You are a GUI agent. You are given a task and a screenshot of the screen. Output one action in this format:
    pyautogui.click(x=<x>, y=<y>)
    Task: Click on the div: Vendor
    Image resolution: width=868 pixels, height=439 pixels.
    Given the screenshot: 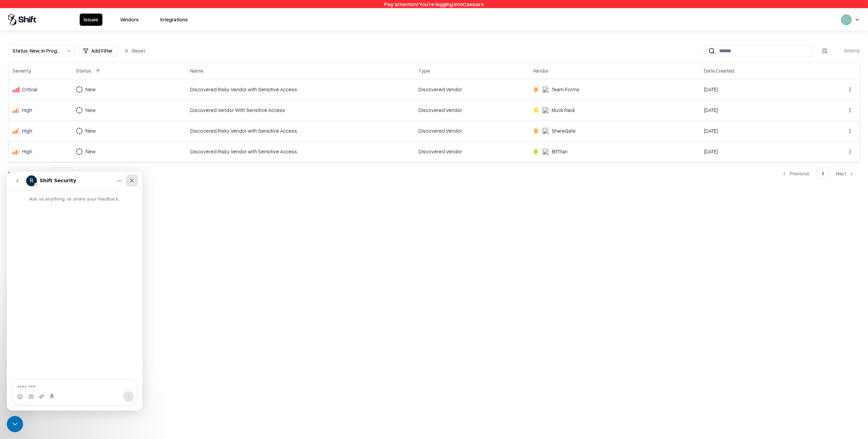 What is the action you would take?
    pyautogui.click(x=541, y=71)
    